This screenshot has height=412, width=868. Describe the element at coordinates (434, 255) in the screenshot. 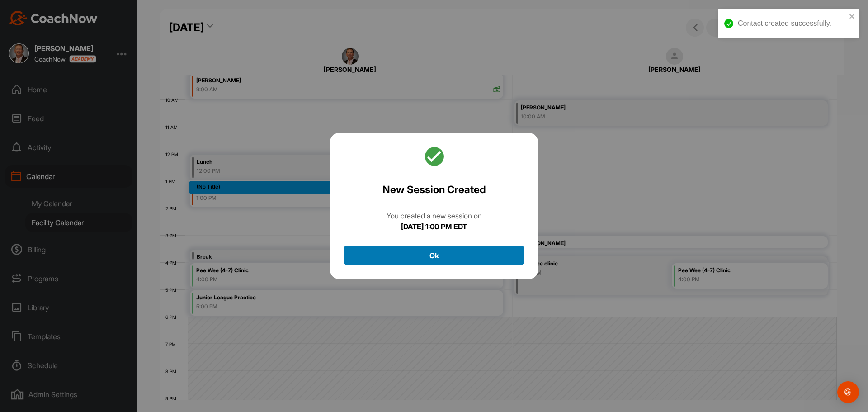

I see `button: Ok` at that location.